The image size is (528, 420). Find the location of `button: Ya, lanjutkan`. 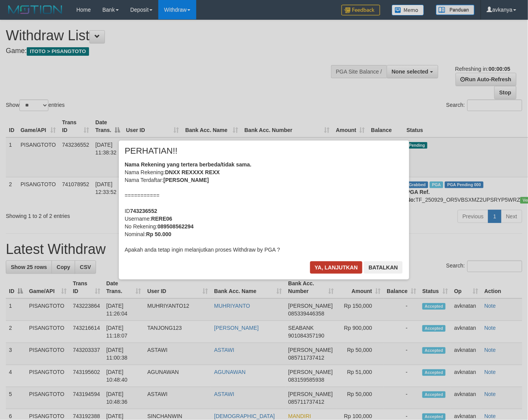

button: Ya, lanjutkan is located at coordinates (337, 267).